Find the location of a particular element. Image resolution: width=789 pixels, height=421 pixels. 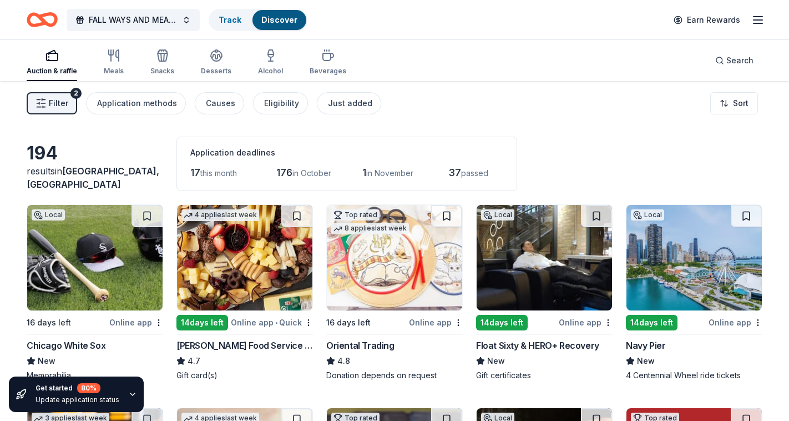

div: Gift certificates is located at coordinates (545, 375).